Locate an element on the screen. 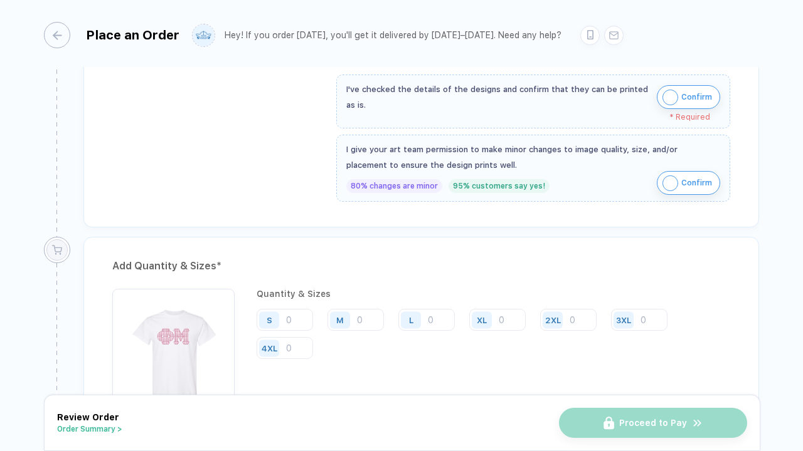  div: I give your art team permission to make minor changes to image quality, size, and/or placement to... is located at coordinates (533, 157).